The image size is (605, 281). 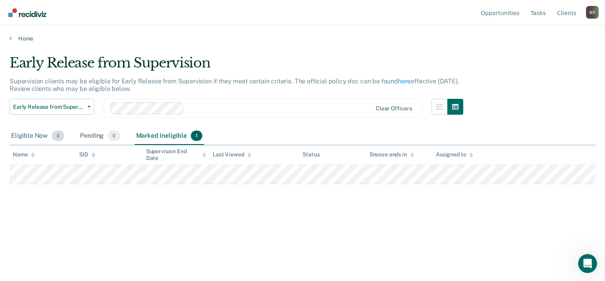 What do you see at coordinates (394, 108) in the screenshot?
I see `div: Clear officers` at bounding box center [394, 108].